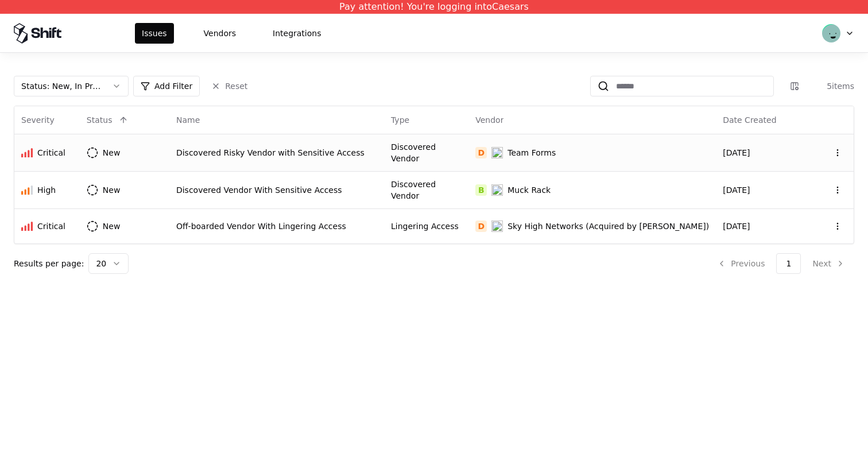  Describe the element at coordinates (831, 86) in the screenshot. I see `div: 5 items` at that location.